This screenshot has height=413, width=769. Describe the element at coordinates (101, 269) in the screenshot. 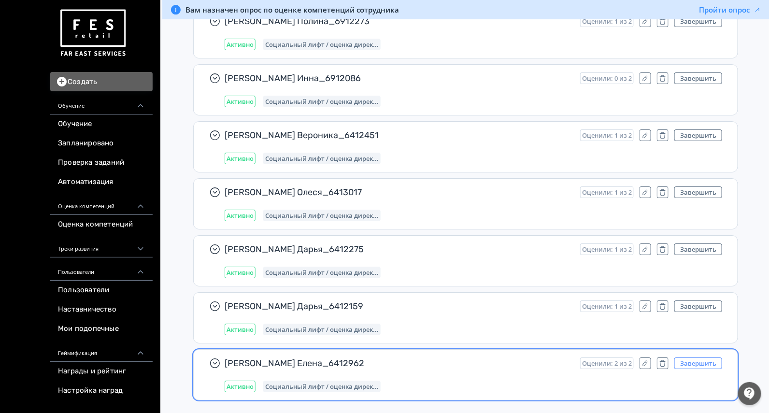

I see `div: Пользователи` at that location.